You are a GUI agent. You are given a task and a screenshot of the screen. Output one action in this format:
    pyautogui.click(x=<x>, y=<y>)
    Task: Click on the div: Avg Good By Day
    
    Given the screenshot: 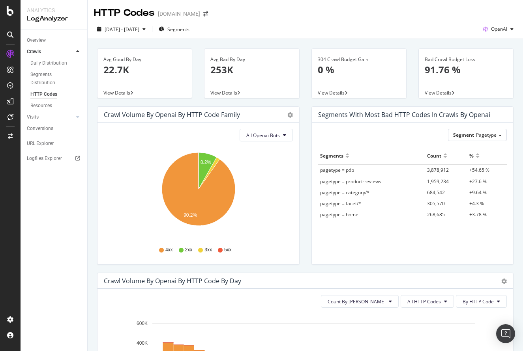 What is the action you would take?
    pyautogui.click(x=144, y=60)
    